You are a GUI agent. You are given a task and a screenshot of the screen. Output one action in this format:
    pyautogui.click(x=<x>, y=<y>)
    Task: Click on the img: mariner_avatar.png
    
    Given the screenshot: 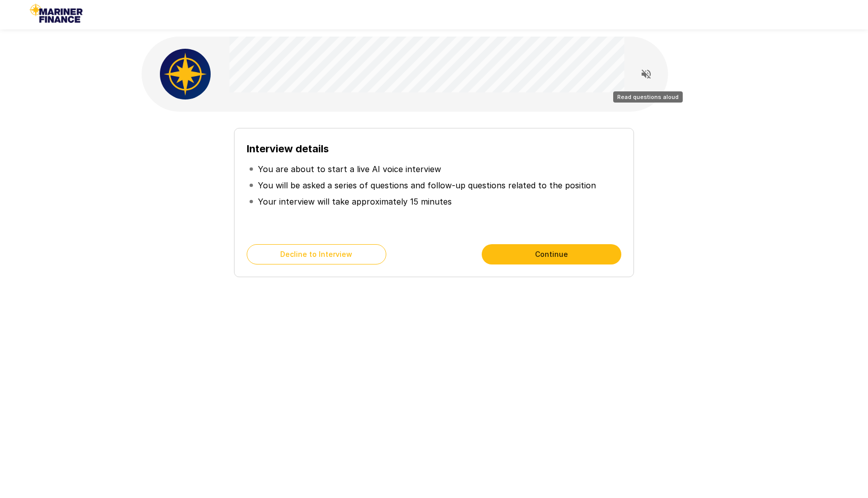 What is the action you would take?
    pyautogui.click(x=185, y=74)
    